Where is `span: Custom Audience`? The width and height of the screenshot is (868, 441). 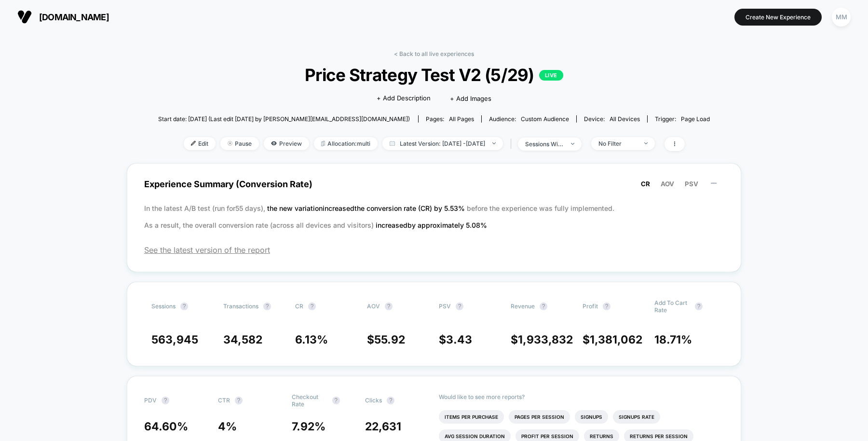 span: Custom Audience is located at coordinates (545, 119).